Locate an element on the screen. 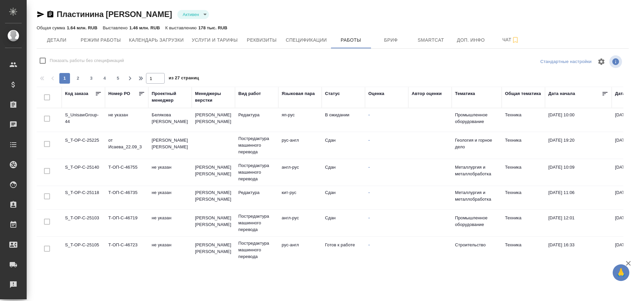  td: S_T-OP-C-25105 is located at coordinates (83, 250).